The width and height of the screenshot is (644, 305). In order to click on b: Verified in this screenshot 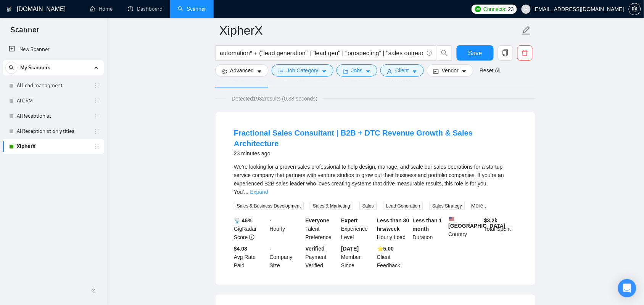, I will do `click(315, 249)`.